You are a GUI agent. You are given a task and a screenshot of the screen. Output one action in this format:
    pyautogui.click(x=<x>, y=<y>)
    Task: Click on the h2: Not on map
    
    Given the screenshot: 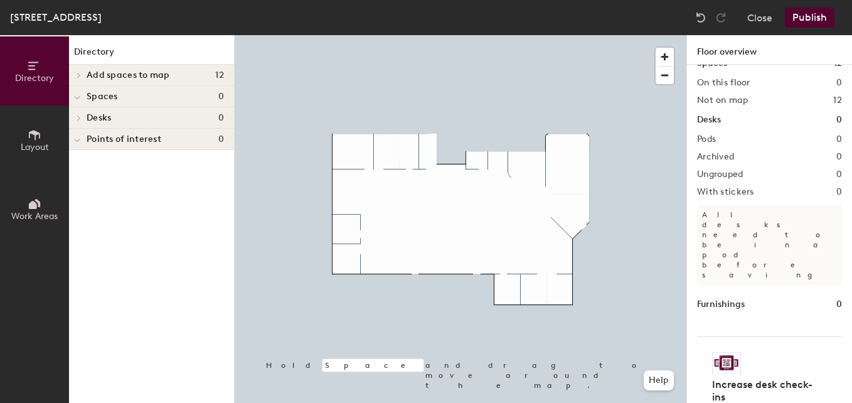 What is the action you would take?
    pyautogui.click(x=722, y=100)
    